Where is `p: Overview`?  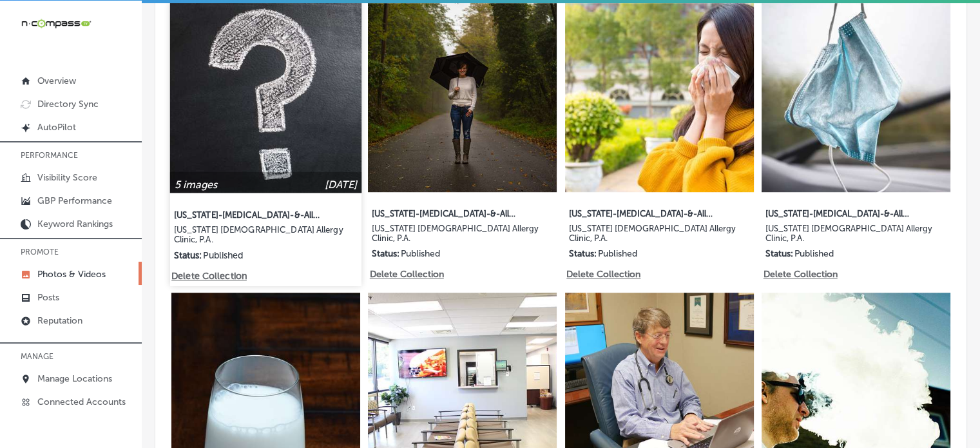
p: Overview is located at coordinates (57, 80).